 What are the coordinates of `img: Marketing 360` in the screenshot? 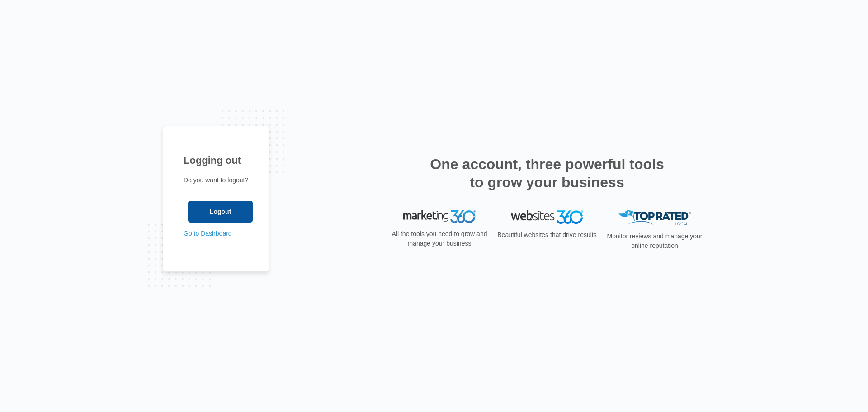 It's located at (439, 216).